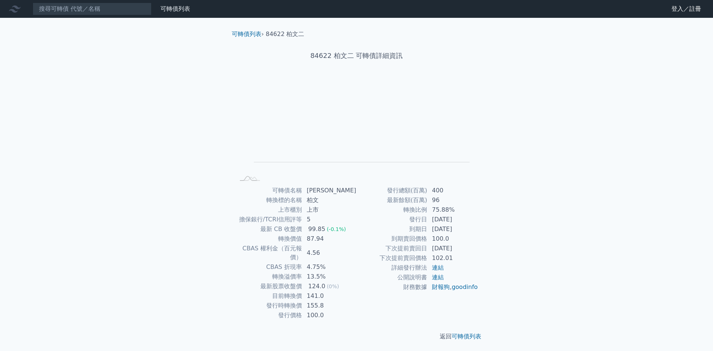 This screenshot has height=351, width=713. Describe the element at coordinates (329, 219) in the screenshot. I see `td: 5` at that location.